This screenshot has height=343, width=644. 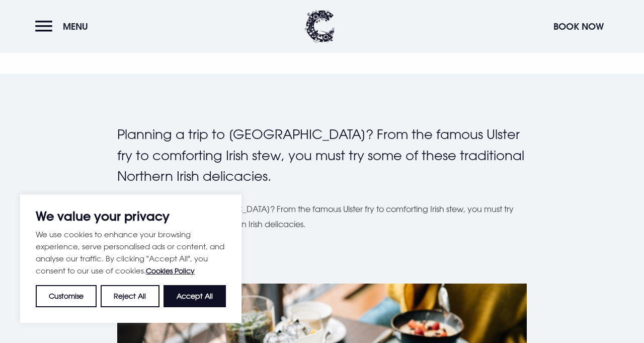 What do you see at coordinates (131, 258) in the screenshot?
I see `div: We value your privacy` at bounding box center [131, 258].